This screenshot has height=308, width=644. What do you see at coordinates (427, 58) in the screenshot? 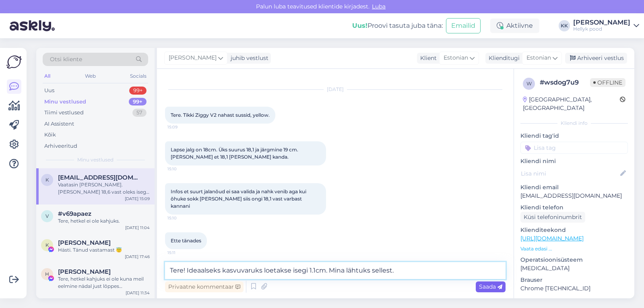
I see `div: Klient` at bounding box center [427, 58].